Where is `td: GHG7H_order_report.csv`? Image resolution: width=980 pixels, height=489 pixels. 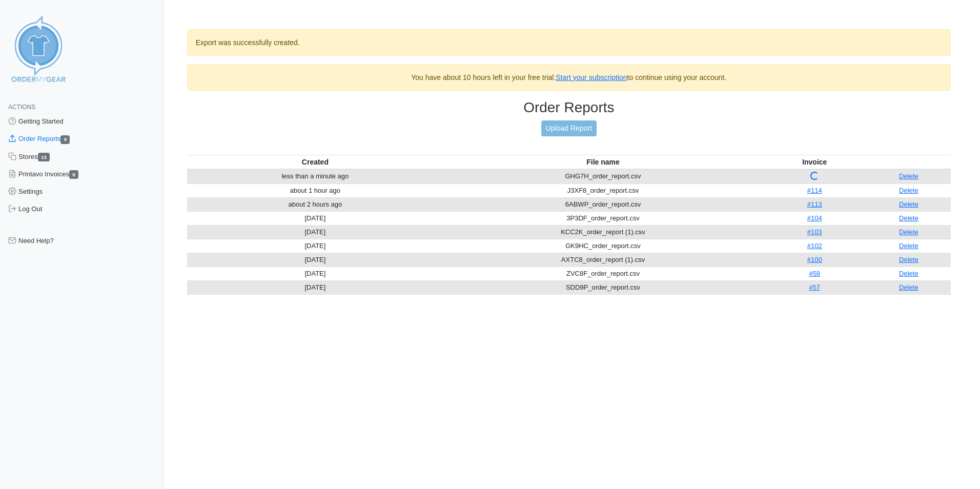
td: GHG7H_order_report.csv is located at coordinates (603, 177).